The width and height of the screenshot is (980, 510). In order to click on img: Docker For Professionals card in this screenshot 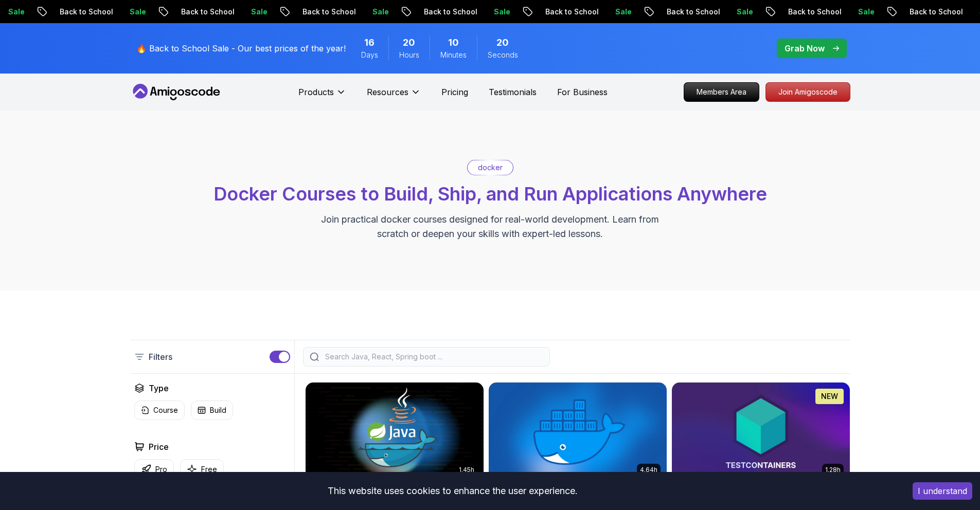, I will do `click(578, 432)`.